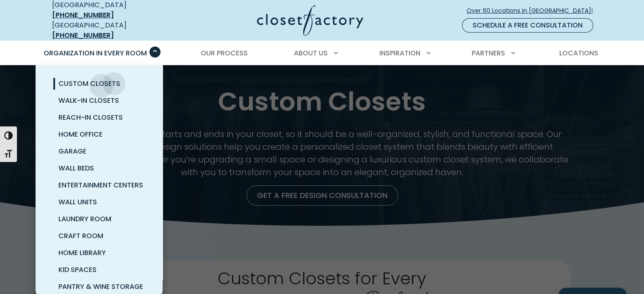 This screenshot has width=644, height=294. Describe the element at coordinates (81, 236) in the screenshot. I see `span: Craft Room` at that location.